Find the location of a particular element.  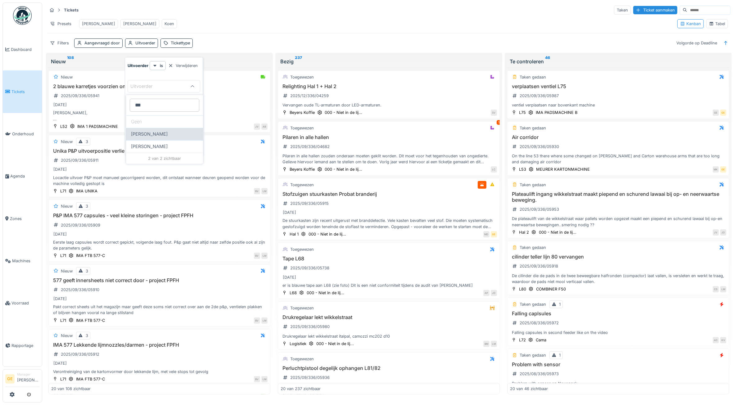

h3: verplaatsen ventiel L75 is located at coordinates (618, 86).